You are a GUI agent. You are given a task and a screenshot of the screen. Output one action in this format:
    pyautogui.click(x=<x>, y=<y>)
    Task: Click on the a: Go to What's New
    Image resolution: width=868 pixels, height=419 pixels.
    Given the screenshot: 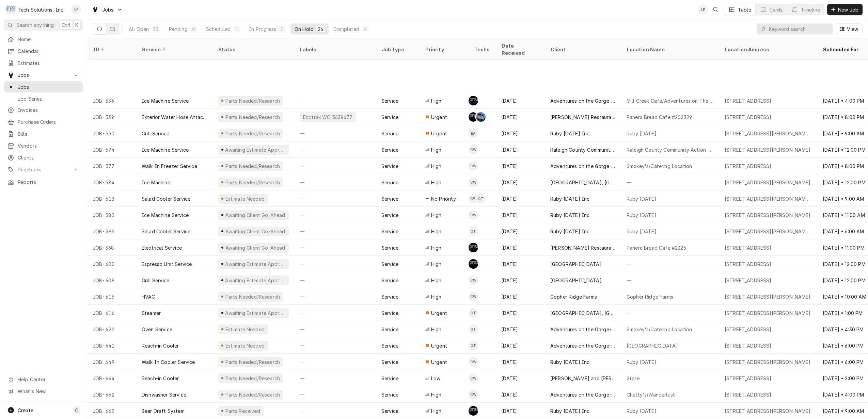 What is the action you would take?
    pyautogui.click(x=43, y=391)
    